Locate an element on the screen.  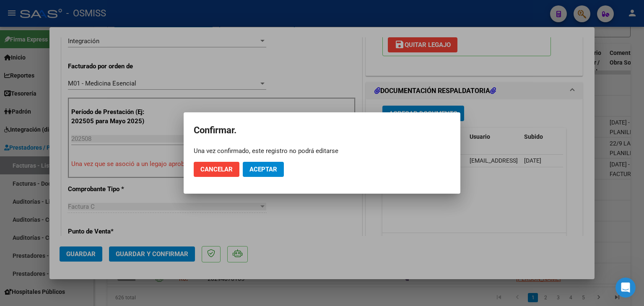
button: Aceptar is located at coordinates (263, 169).